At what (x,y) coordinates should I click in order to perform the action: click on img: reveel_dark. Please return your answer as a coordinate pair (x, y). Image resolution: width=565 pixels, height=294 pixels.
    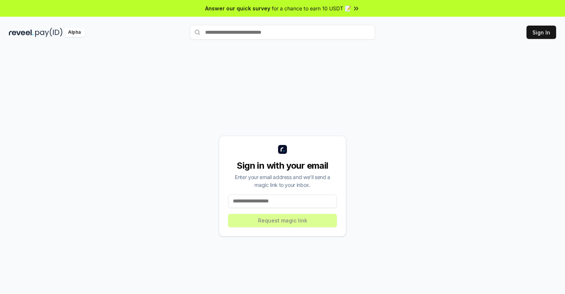
    Looking at the image, I should click on (21, 32).